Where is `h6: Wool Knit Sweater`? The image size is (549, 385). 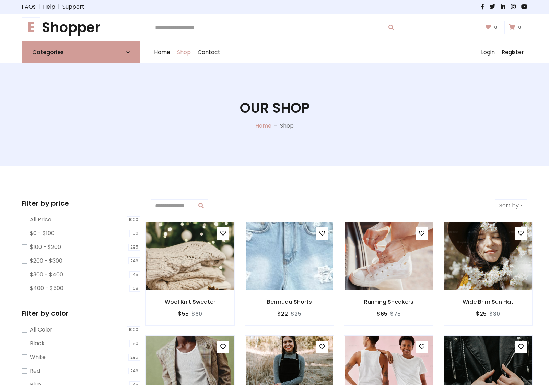 h6: Wool Knit Sweater is located at coordinates (190, 302).